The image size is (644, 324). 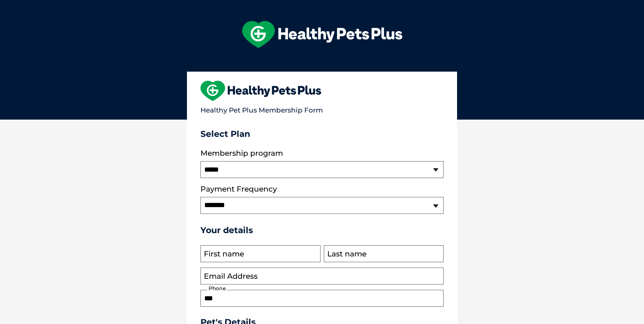 I want to click on label: Payment Frequency, so click(x=239, y=189).